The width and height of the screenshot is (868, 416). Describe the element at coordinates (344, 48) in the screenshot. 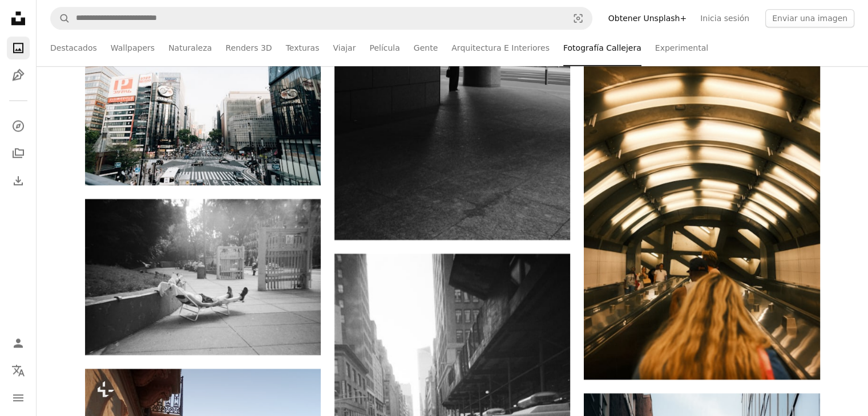

I see `a: Viajar` at that location.